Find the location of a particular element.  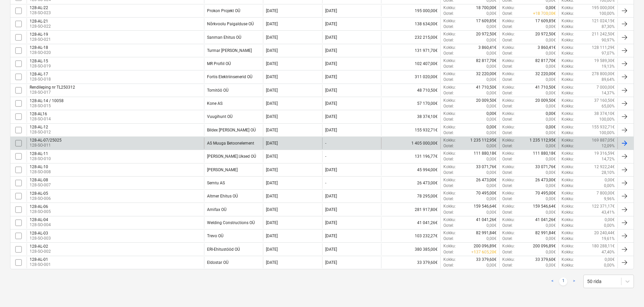

p: 128 111,29€ is located at coordinates (604, 48).